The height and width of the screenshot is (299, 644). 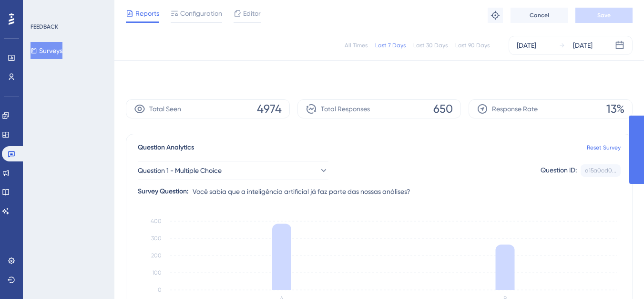 I want to click on span: Cancel, so click(x=539, y=15).